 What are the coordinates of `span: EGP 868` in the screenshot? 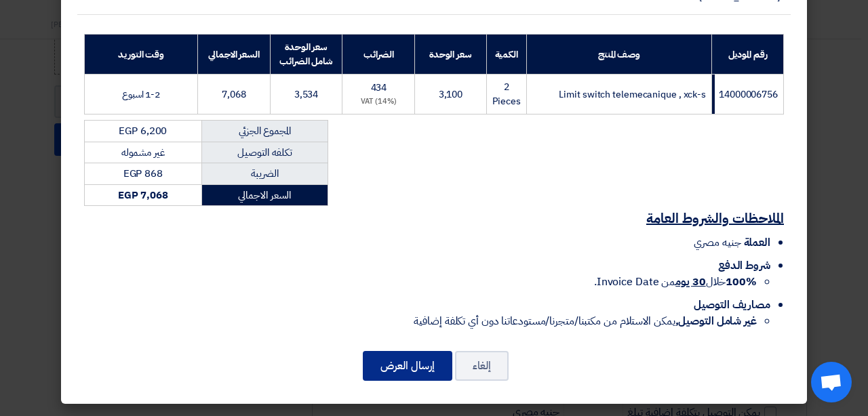 It's located at (143, 174).